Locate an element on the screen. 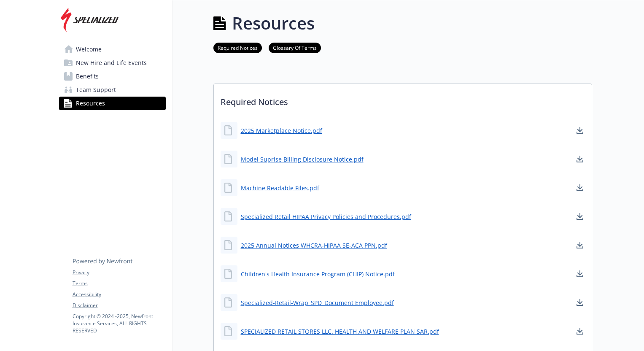  a: Welcome is located at coordinates (112, 49).